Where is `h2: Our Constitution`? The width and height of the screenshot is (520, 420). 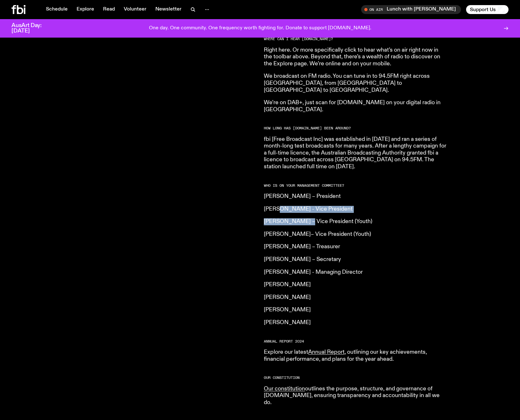 h2: Our Constitution is located at coordinates (356, 377).